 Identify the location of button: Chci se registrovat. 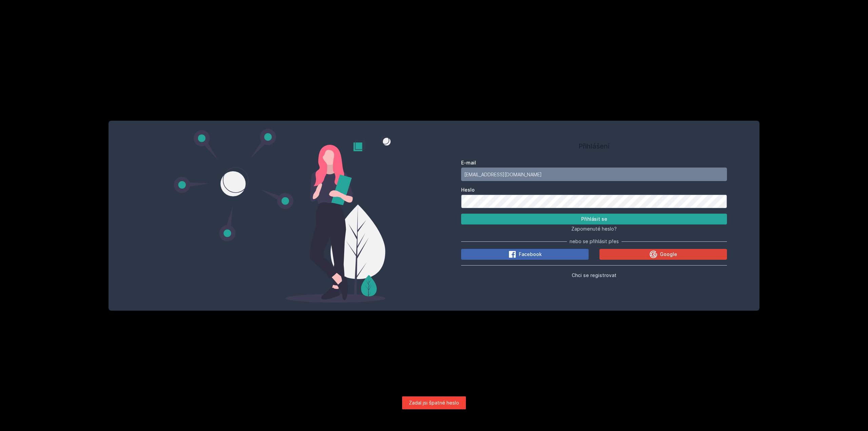
(594, 275).